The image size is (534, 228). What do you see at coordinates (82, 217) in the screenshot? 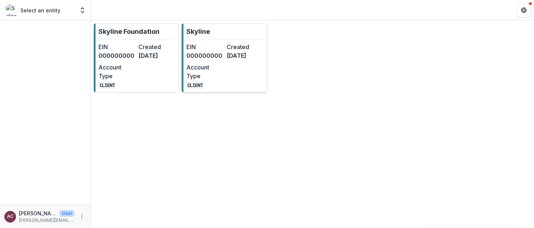
I see `button: More` at bounding box center [82, 217].